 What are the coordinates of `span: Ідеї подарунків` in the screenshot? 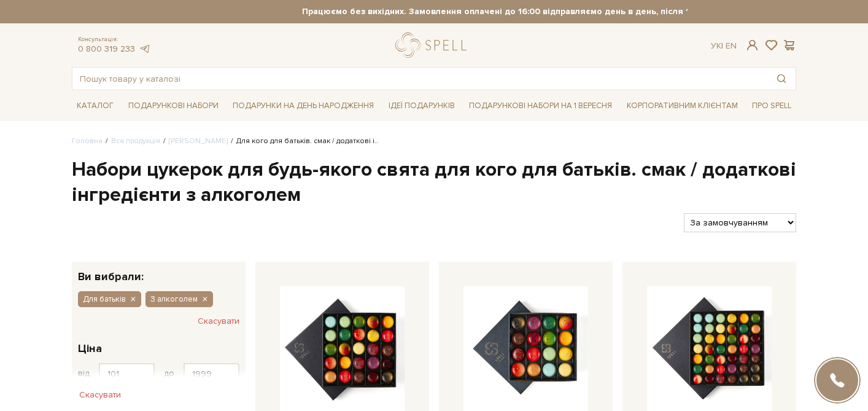 It's located at (422, 106).